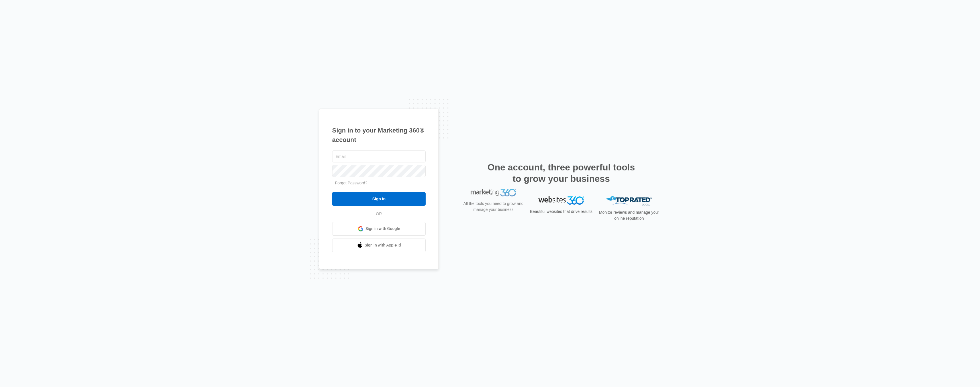  Describe the element at coordinates (379, 229) in the screenshot. I see `a: Sign in with Google` at that location.